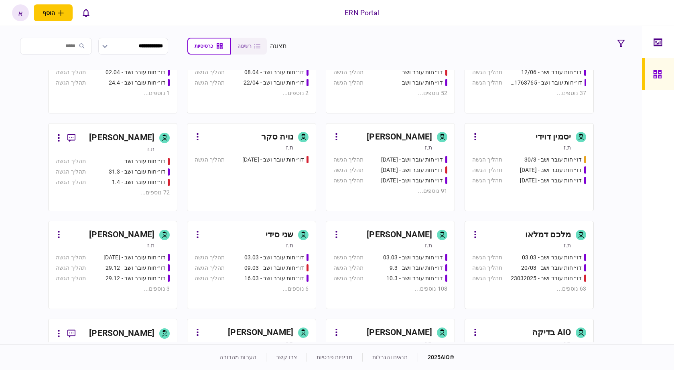 The width and height of the screenshot is (674, 370). I want to click on div: 52 נוספים ..., so click(390, 93).